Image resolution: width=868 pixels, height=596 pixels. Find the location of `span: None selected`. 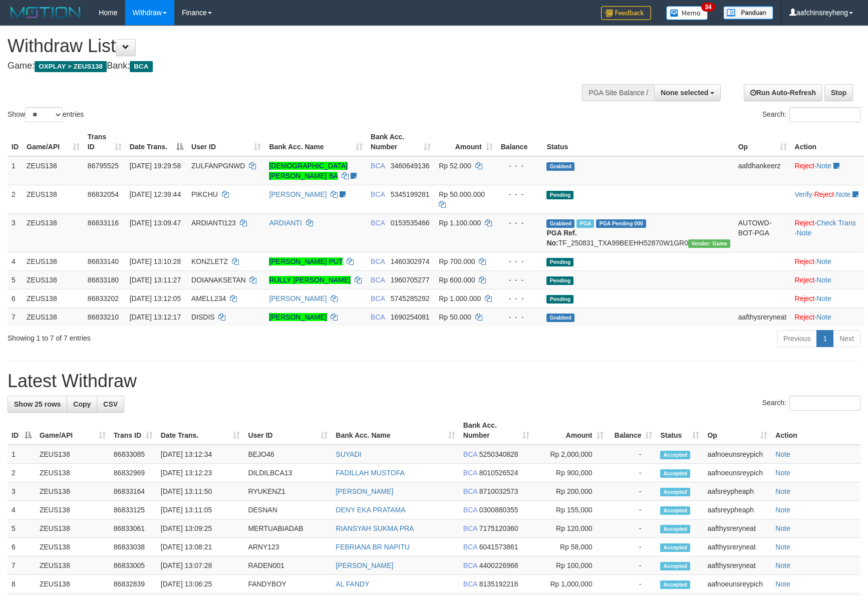

span: None selected is located at coordinates (684, 93).